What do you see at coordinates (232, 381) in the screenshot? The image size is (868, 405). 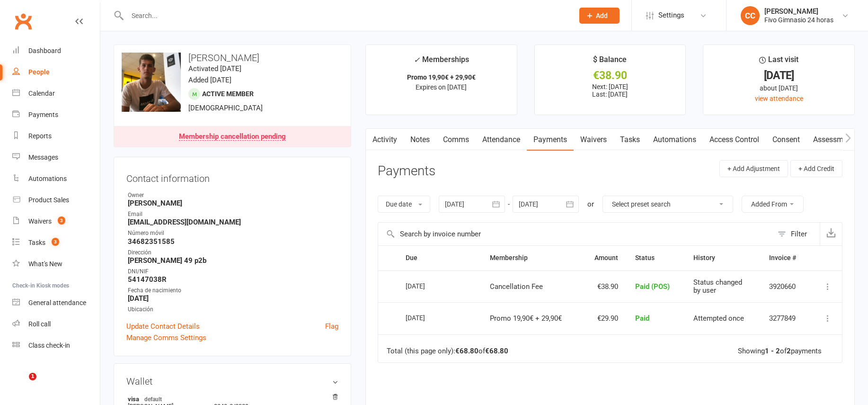 I see `h3: Wallet` at bounding box center [232, 381].